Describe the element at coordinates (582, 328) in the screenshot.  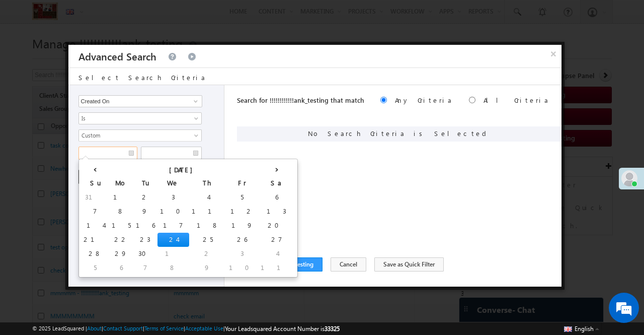
I see `button: English` at that location.